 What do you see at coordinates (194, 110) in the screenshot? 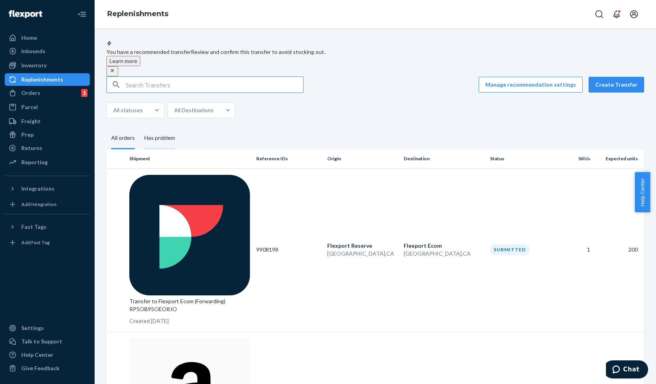
I see `div: All Destinations` at bounding box center [194, 110].